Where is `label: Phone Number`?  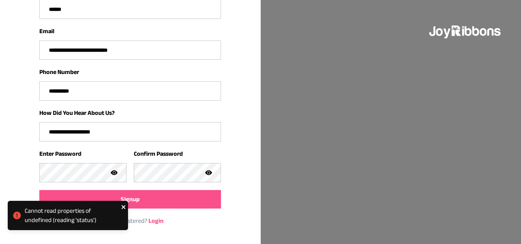
label: Phone Number is located at coordinates (59, 72).